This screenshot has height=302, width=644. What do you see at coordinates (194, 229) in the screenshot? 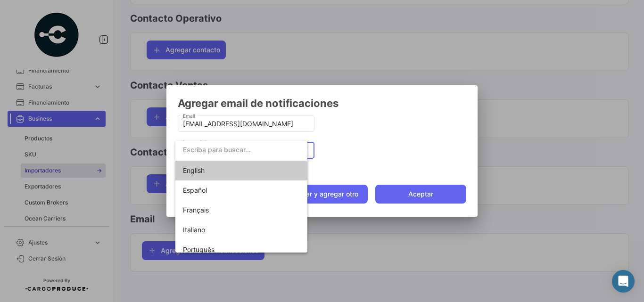
I see `span: Italiano` at bounding box center [194, 229].